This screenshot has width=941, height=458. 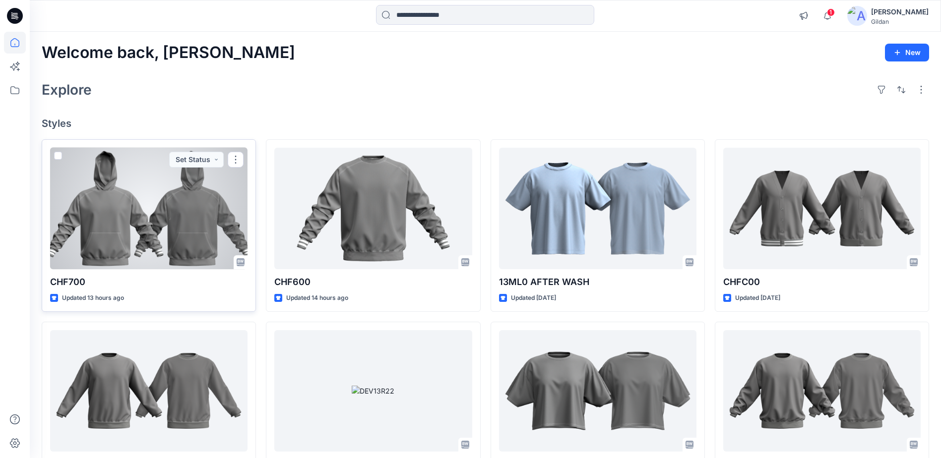 What do you see at coordinates (822, 391) in the screenshot?
I see `a: S600` at bounding box center [822, 391].